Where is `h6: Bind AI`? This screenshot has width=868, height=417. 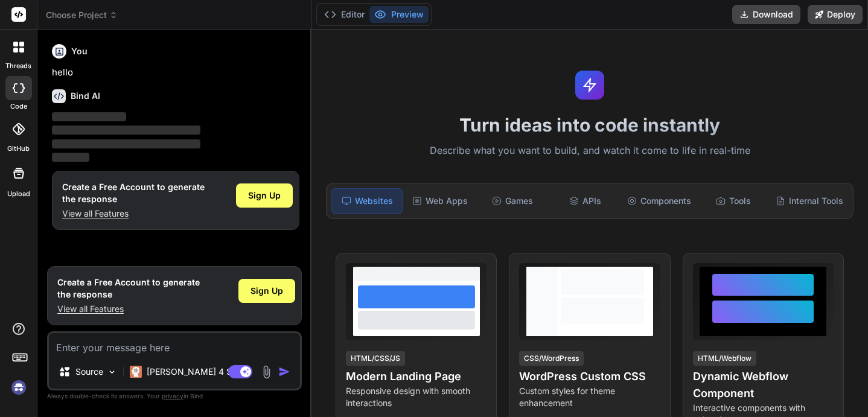
h6: Bind AI is located at coordinates (85, 96).